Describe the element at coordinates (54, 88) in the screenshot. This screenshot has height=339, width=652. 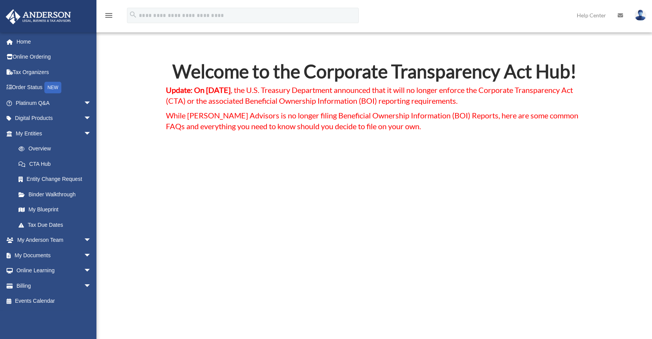
I see `a: Order StatusNEW` at that location.